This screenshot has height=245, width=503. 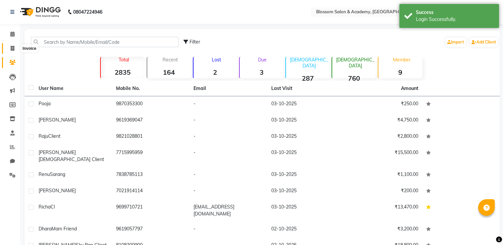 What do you see at coordinates (122, 72) in the screenshot?
I see `strong: 2835` at bounding box center [122, 72].